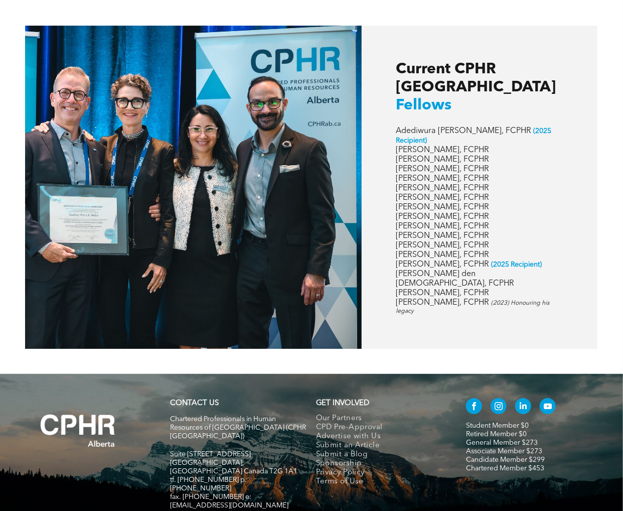  Describe the element at coordinates (499, 407) in the screenshot. I see `a: instagram` at that location.